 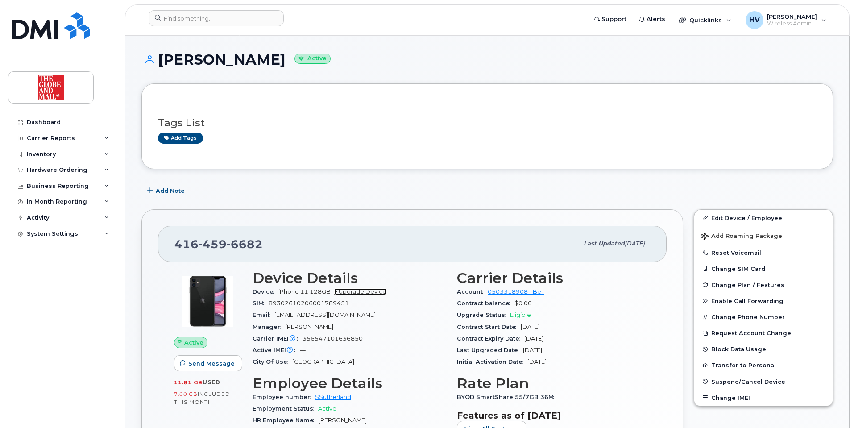 What do you see at coordinates (276, 350) in the screenshot?
I see `span: Active IMEI` at bounding box center [276, 350].